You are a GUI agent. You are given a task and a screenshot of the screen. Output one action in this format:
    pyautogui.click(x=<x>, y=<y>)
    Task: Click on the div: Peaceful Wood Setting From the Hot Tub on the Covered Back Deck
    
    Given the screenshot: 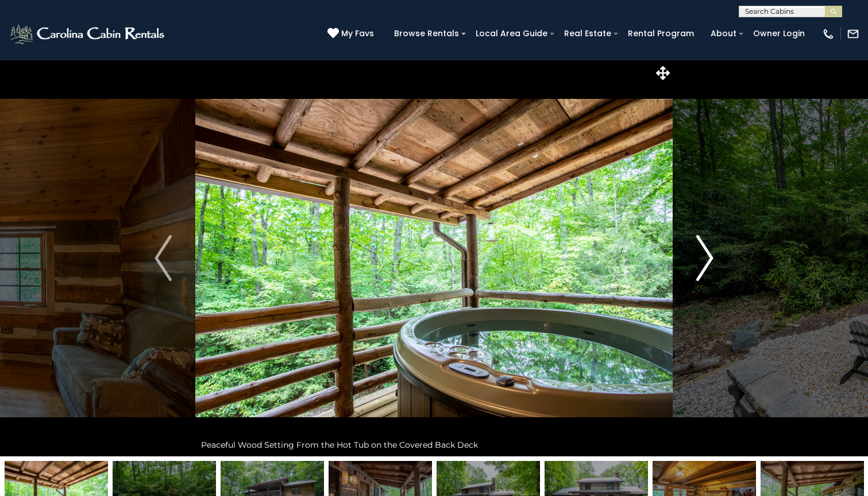 What is the action you would take?
    pyautogui.click(x=434, y=445)
    